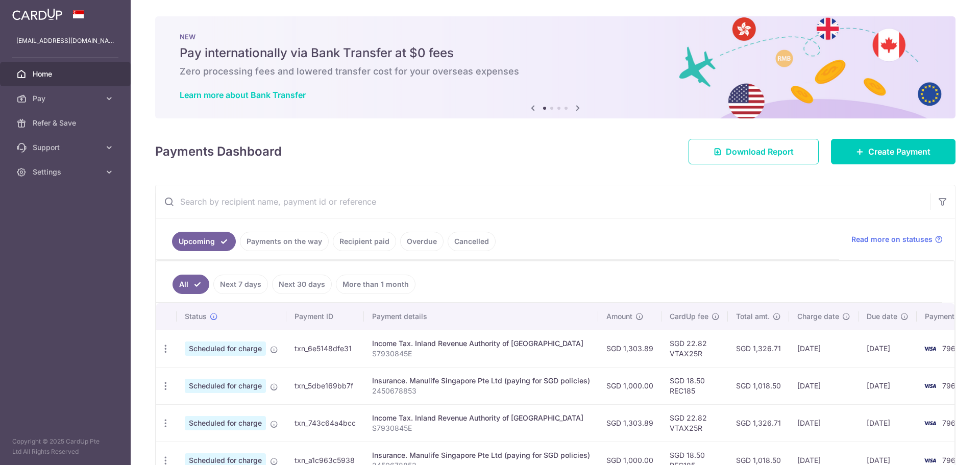  Describe the element at coordinates (284, 242) in the screenshot. I see `a: Payments on the way` at that location.